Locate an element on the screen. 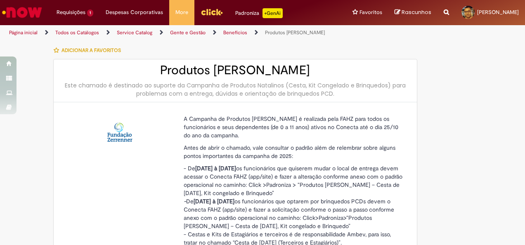  span: 1 is located at coordinates (90, 13).